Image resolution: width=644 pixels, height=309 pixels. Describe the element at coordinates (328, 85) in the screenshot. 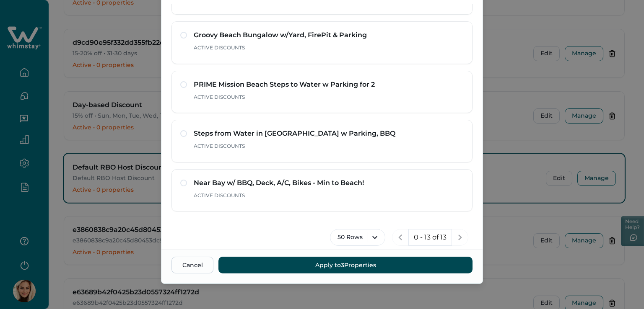

I see `h4: PRIME Mission Beach Steps to Water w Parking for 2` at that location.